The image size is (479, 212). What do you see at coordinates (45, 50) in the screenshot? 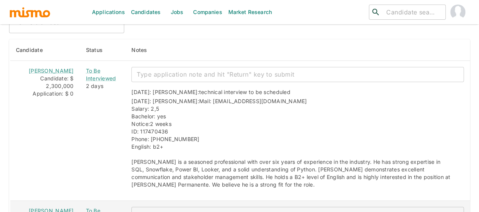
I see `th: Candidate` at bounding box center [45, 50].